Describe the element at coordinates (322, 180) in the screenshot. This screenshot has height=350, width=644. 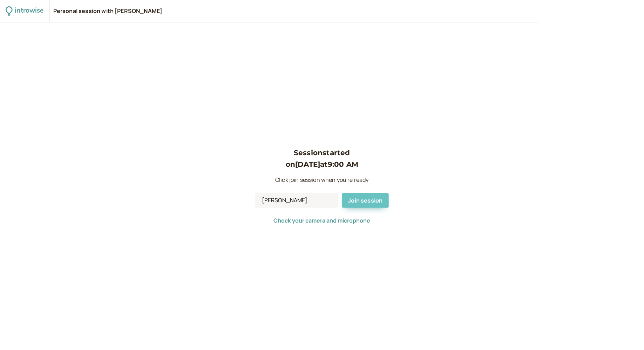
I see `p: Click join session when you're ready` at that location.